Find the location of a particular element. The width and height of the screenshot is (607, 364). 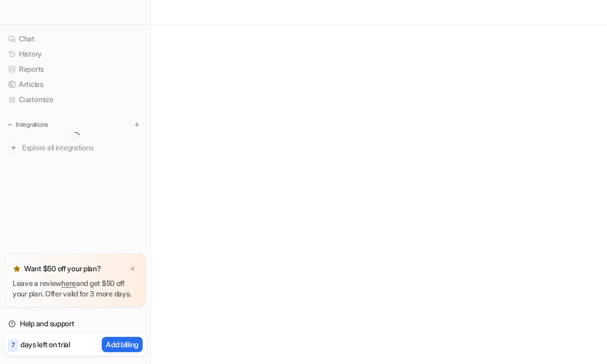

a: Reports is located at coordinates (75, 69).